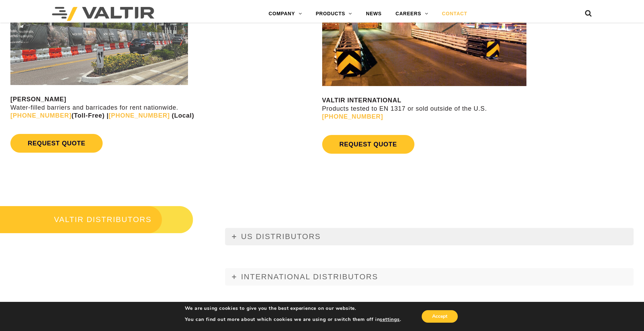 The height and width of the screenshot is (331, 644). What do you see at coordinates (309, 276) in the screenshot?
I see `span: INTERNATIONAL DISTRIBUTORS` at bounding box center [309, 276].